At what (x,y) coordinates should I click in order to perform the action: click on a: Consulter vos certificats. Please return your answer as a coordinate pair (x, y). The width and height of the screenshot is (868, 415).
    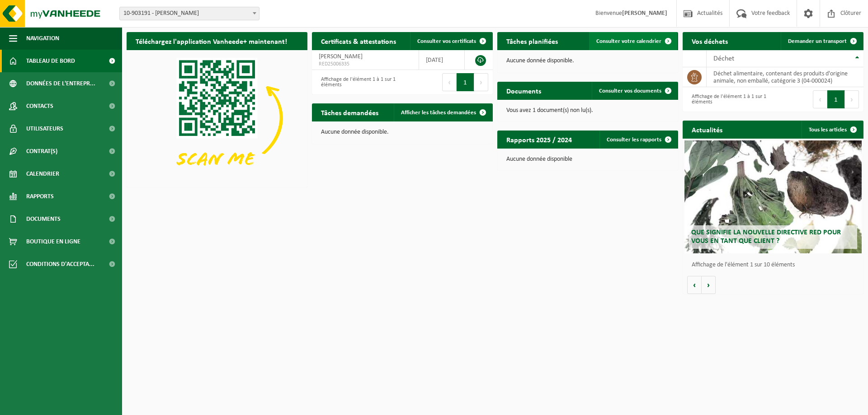
    Looking at the image, I should click on (451, 41).